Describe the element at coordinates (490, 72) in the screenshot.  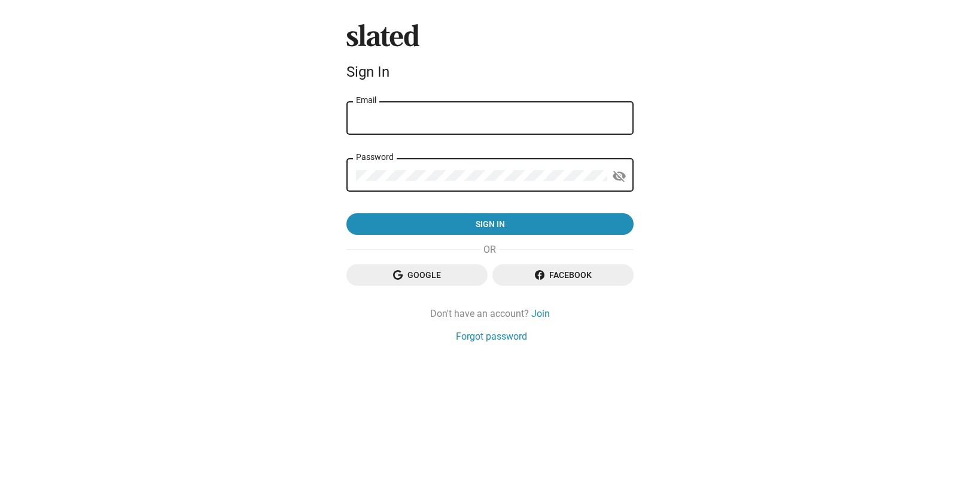
I see `div: Sign In` at that location.